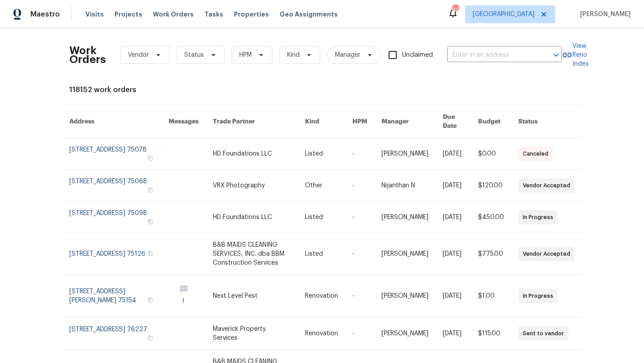 This screenshot has height=363, width=644. I want to click on span: HPM, so click(246, 55).